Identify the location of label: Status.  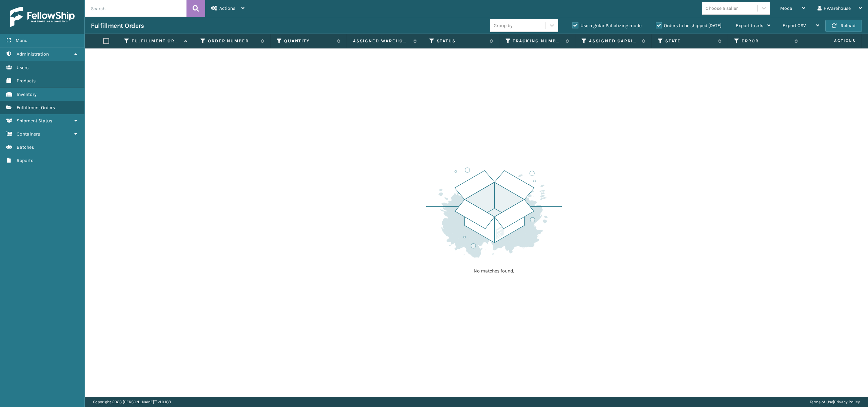
(461, 41).